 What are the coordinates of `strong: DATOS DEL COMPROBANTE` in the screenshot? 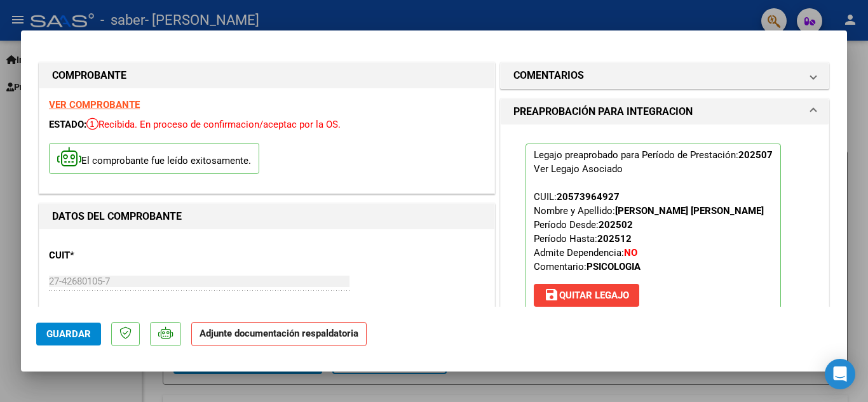 It's located at (117, 216).